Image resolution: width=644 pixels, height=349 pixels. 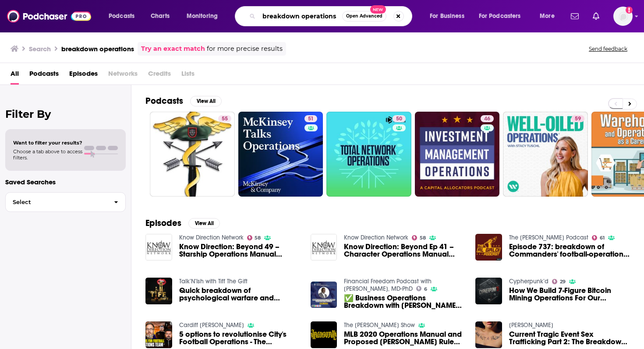 I want to click on a: 55, so click(x=225, y=119).